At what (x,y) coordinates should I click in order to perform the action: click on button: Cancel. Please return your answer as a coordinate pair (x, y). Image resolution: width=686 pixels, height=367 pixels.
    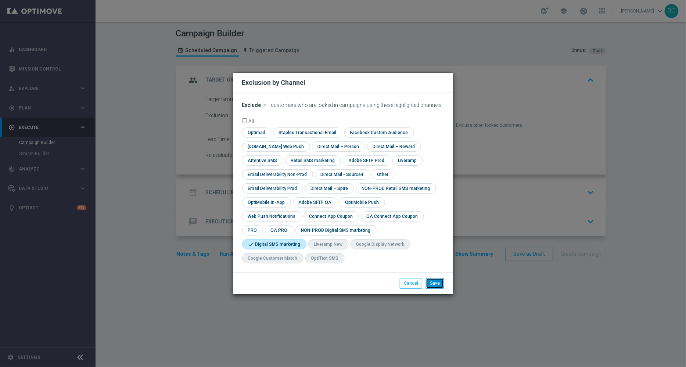
    Looking at the image, I should click on (411, 283).